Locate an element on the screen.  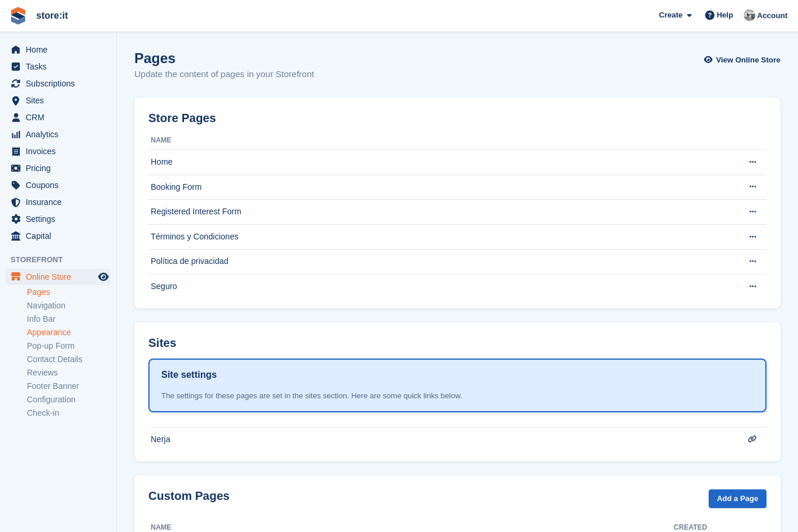
span: Help is located at coordinates (725, 15).